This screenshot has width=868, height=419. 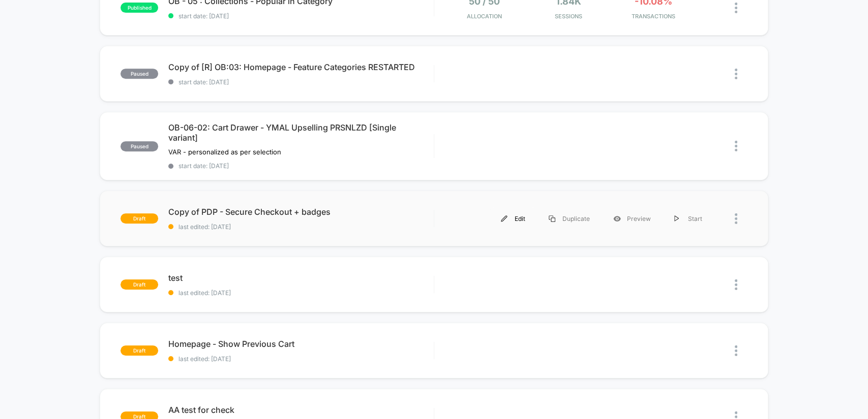 I want to click on span: VAR - personalized as per selection, so click(x=225, y=152).